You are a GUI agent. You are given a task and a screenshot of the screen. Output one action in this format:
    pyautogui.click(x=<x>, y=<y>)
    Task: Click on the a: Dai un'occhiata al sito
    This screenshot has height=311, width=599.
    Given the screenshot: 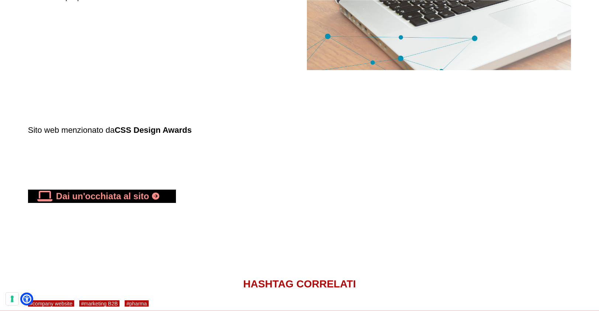 What is the action you would take?
    pyautogui.click(x=102, y=196)
    